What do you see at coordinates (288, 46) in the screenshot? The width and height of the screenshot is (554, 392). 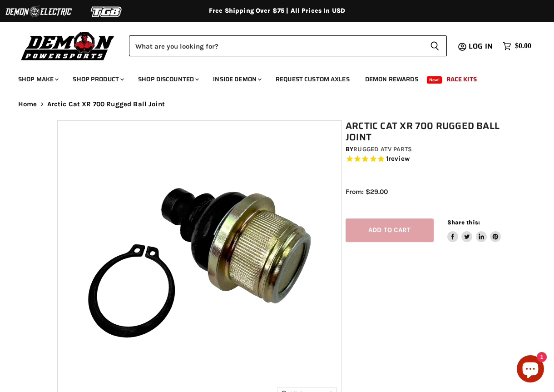 I see `form: Product` at bounding box center [288, 46].